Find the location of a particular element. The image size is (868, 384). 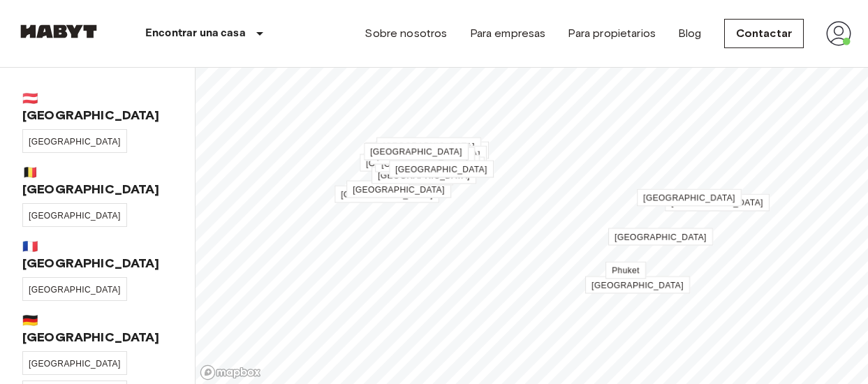

a: Para propietarios is located at coordinates (612, 34).